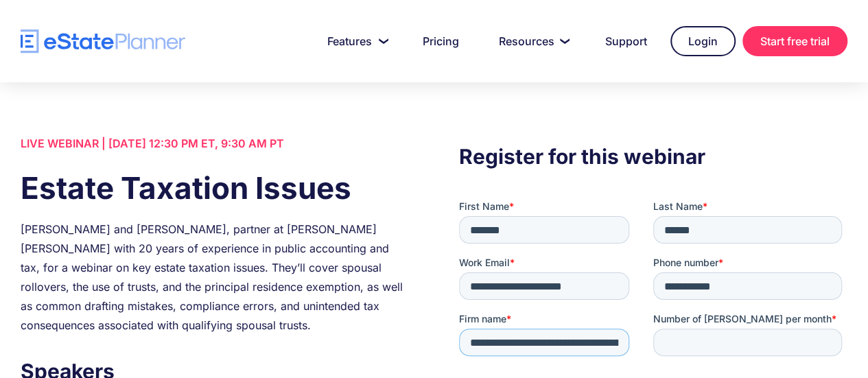  What do you see at coordinates (654, 156) in the screenshot?
I see `h3: Register for this webinar` at bounding box center [654, 156].